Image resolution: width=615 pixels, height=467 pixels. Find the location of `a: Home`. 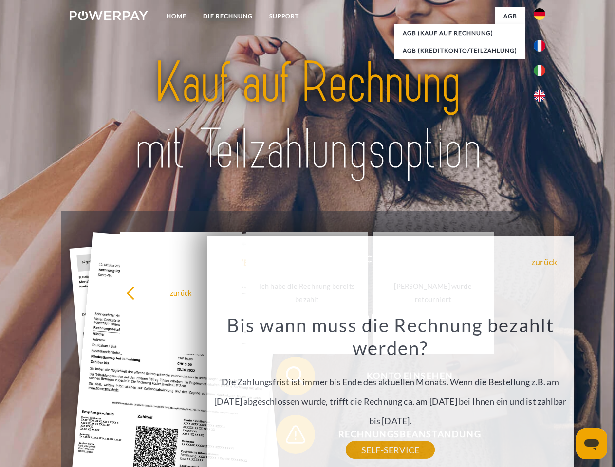

a: Home is located at coordinates (176, 16).